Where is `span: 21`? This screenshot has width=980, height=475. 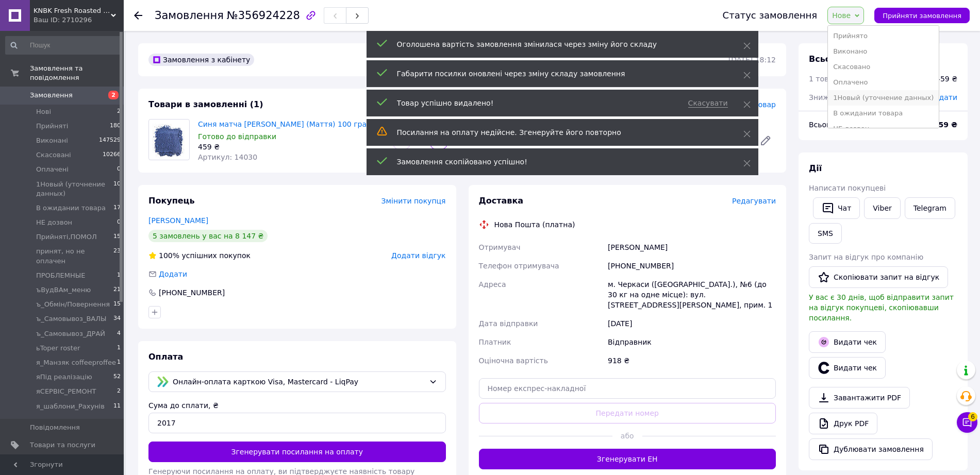
span: 21 is located at coordinates (117, 290).